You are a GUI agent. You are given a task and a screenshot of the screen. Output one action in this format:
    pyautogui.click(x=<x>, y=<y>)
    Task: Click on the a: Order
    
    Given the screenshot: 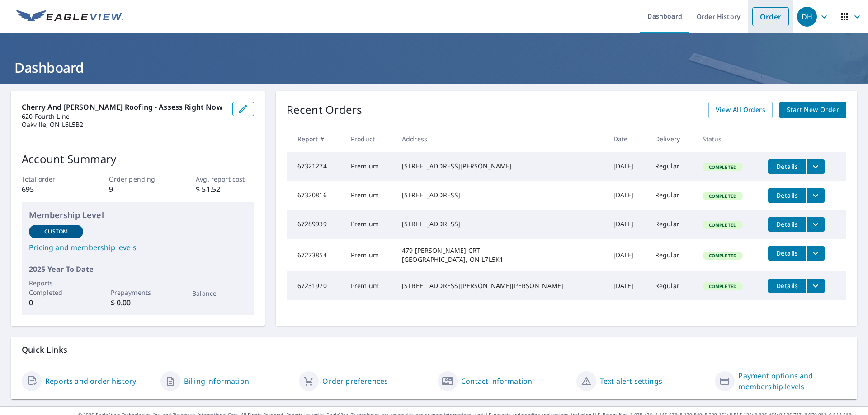 What is the action you would take?
    pyautogui.click(x=770, y=17)
    